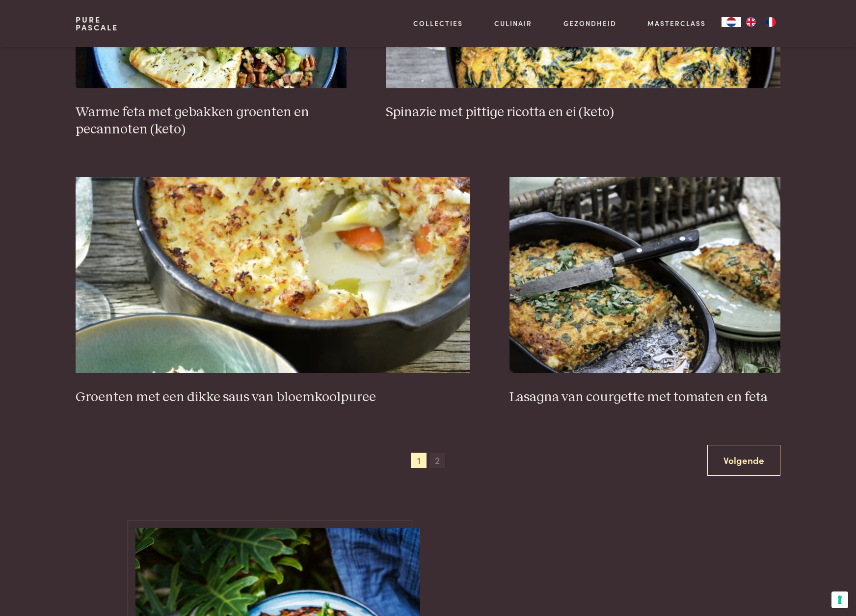 This screenshot has height=616, width=856. What do you see at coordinates (751, 23) in the screenshot?
I see `aside: Language selected: Nederlands` at bounding box center [751, 23].